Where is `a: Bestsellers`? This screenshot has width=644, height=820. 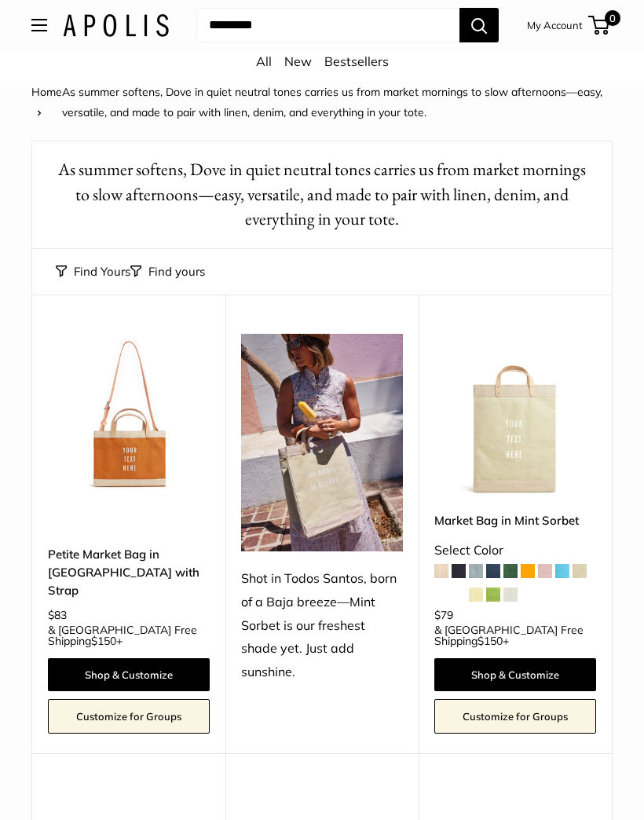 a: Bestsellers is located at coordinates (357, 61).